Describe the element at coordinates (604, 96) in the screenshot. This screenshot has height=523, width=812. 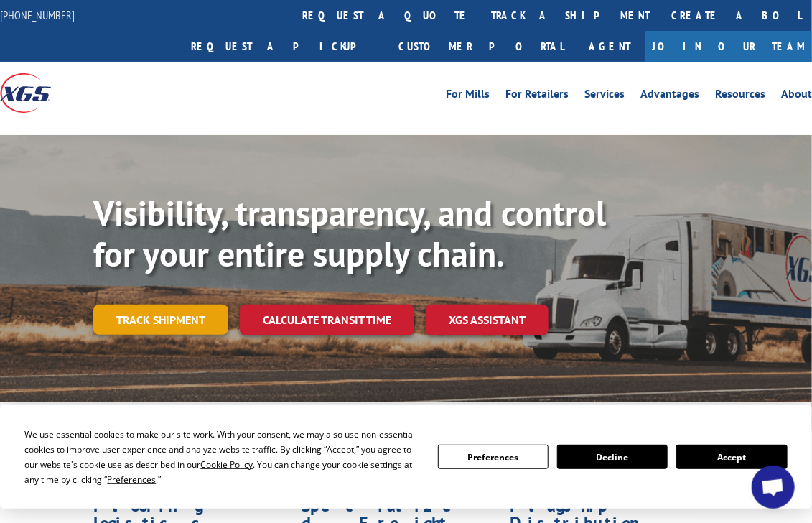
I see `a: Services` at that location.